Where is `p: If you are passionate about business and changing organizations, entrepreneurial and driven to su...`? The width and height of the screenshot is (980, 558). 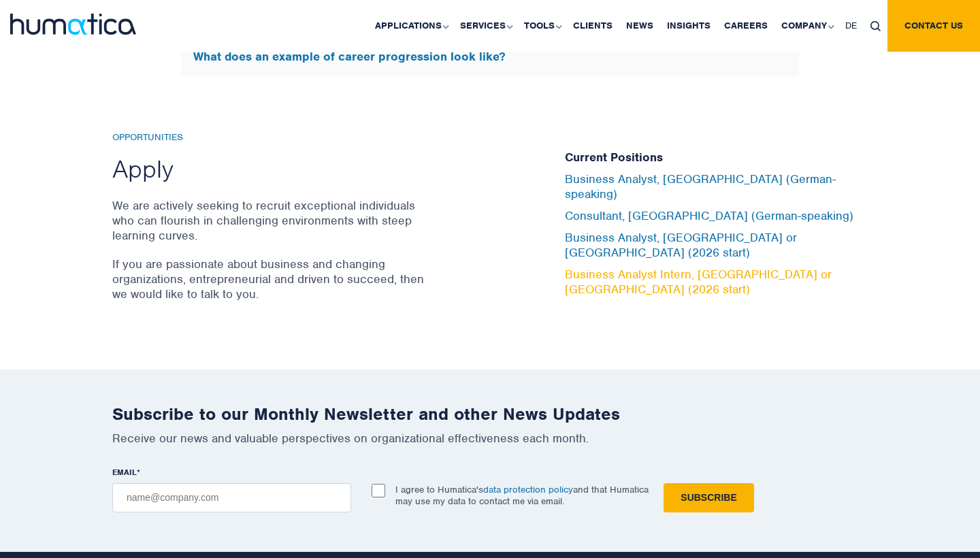 p: If you are passionate about business and changing organizations, entrepreneurial and driven to su... is located at coordinates (270, 279).